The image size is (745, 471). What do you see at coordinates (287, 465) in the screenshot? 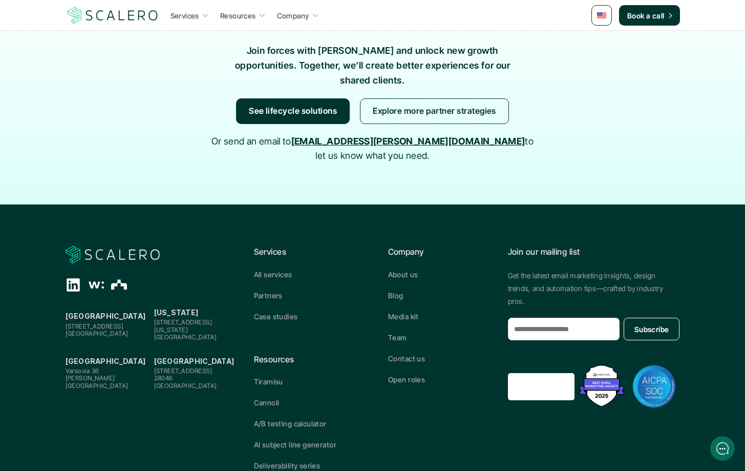
I see `p: Deliverability series` at bounding box center [287, 465].